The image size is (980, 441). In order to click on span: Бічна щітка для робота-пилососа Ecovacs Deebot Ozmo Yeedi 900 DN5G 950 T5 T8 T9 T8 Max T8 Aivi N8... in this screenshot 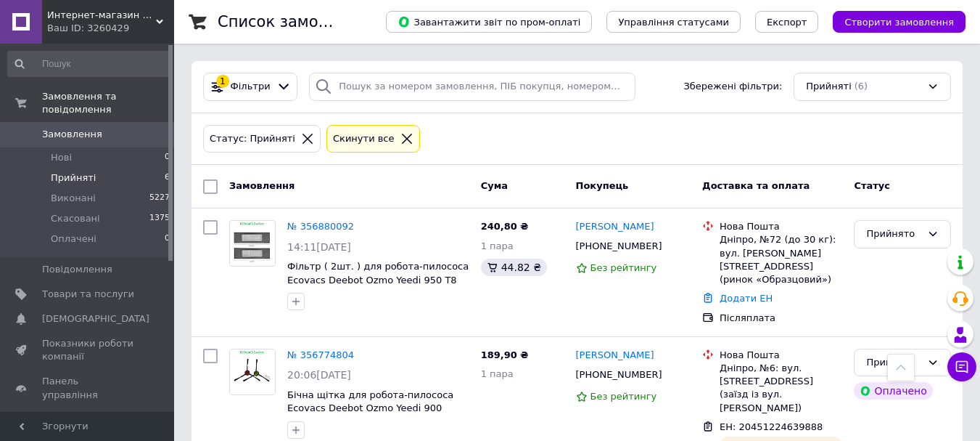, I will do `click(378, 414)`.